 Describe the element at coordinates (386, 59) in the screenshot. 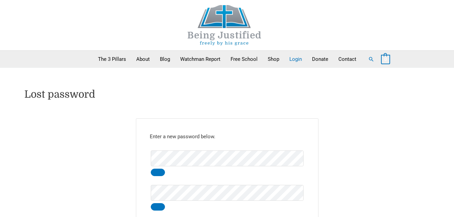

I see `a: View Shopping Cart, empty` at that location.